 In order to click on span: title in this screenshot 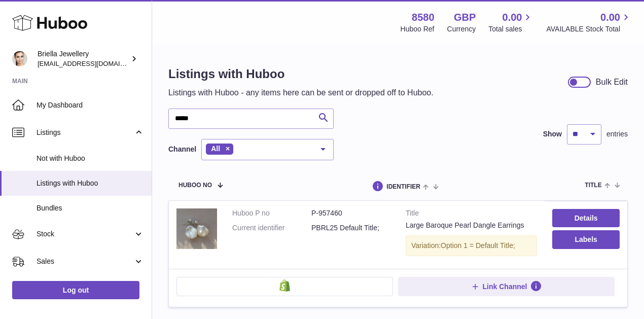, I will do `click(593, 185)`.